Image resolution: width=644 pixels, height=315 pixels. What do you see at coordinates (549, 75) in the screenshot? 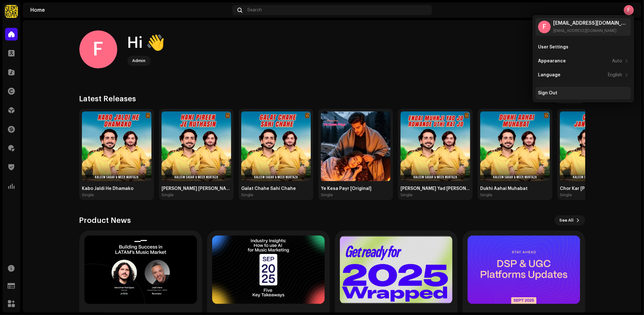
I see `div: Language` at bounding box center [549, 75].